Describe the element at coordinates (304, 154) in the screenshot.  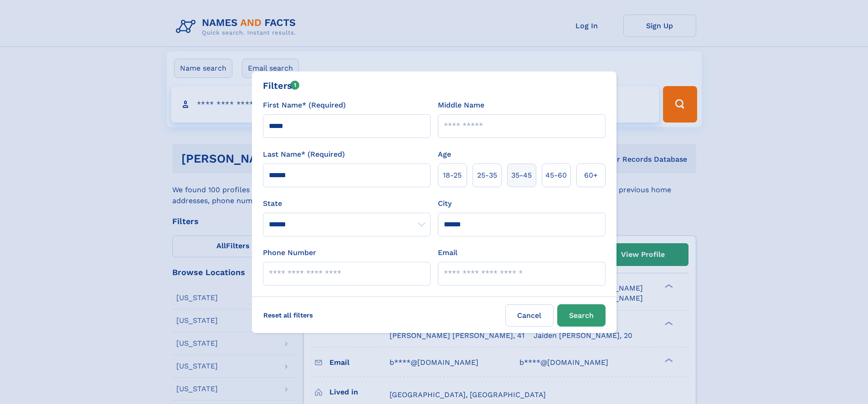
I see `label: Last Name* (Required)` at that location.